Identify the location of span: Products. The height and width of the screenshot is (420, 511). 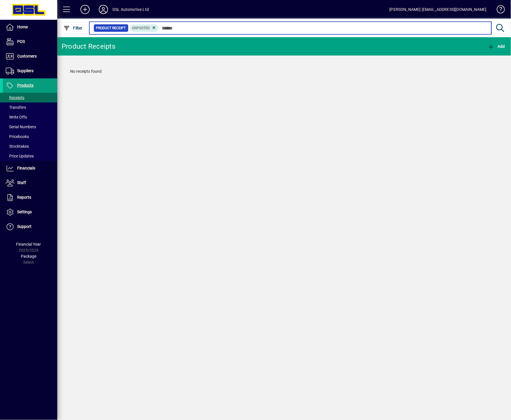
(25, 85).